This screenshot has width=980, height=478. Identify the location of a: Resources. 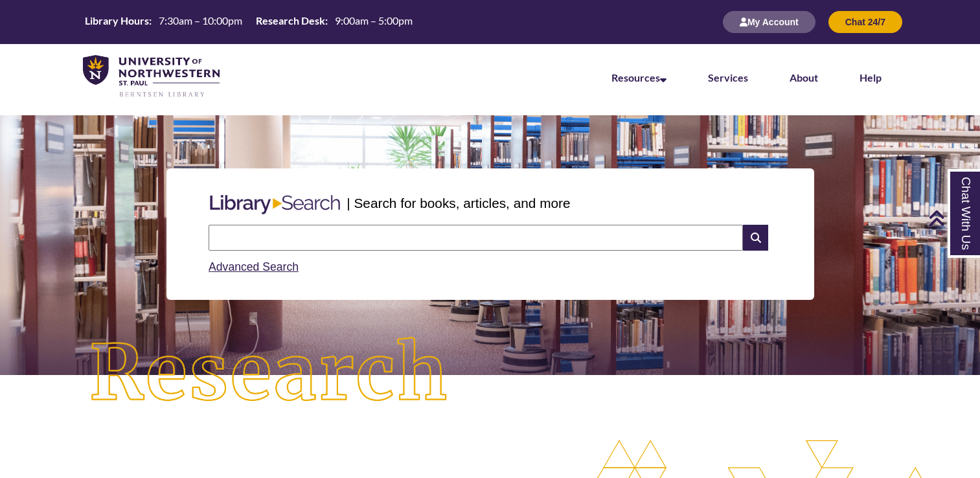
(638, 77).